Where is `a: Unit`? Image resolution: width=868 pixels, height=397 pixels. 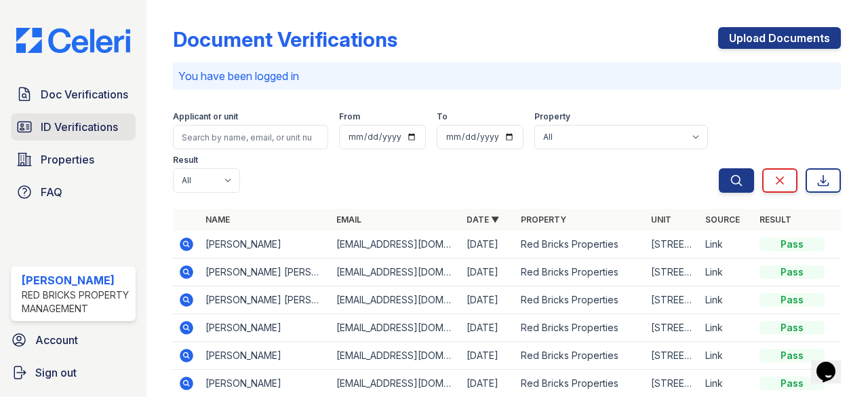
a: Unit is located at coordinates (661, 219).